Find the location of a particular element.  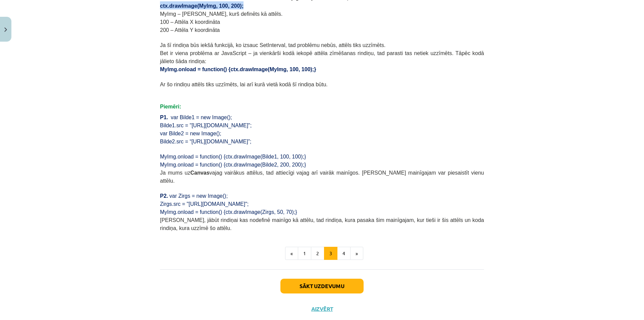

span: MyImg.onload = function() {ctx.drawImage(Zirgs, 50, 70);} is located at coordinates (229, 212).